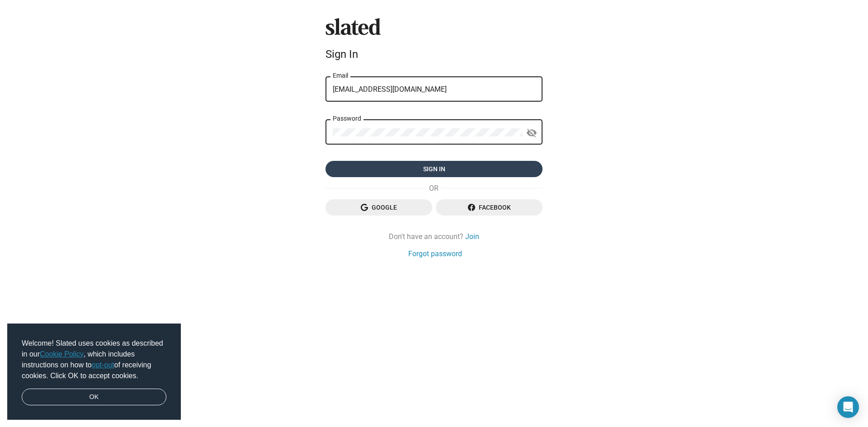  What do you see at coordinates (434, 169) in the screenshot?
I see `button: Sign in` at bounding box center [434, 169].